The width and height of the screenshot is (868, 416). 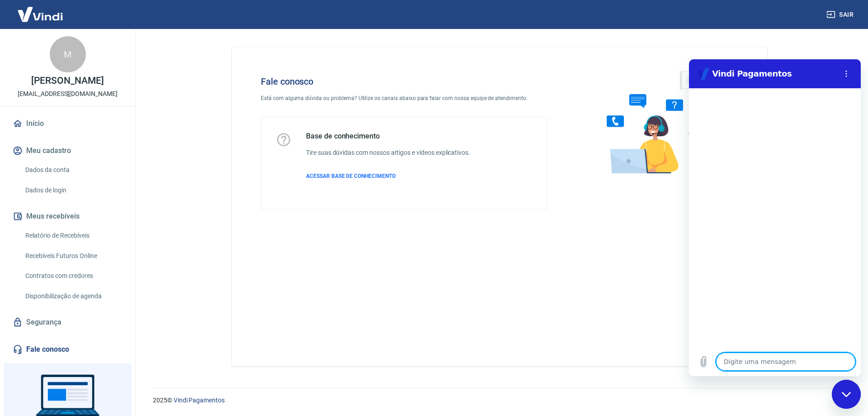 I want to click on a: Fale conosco, so click(x=67, y=349).